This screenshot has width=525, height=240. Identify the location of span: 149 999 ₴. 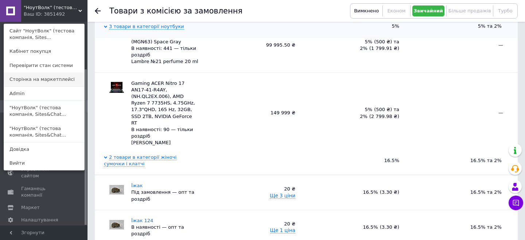
(283, 113).